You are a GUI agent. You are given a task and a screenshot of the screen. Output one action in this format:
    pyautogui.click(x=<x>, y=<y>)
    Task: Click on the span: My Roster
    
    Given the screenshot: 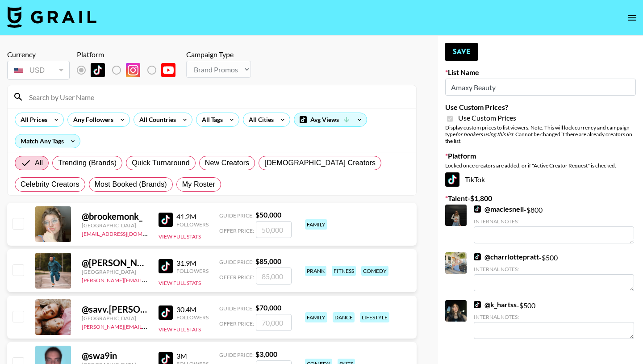 What is the action you would take?
    pyautogui.click(x=199, y=185)
    